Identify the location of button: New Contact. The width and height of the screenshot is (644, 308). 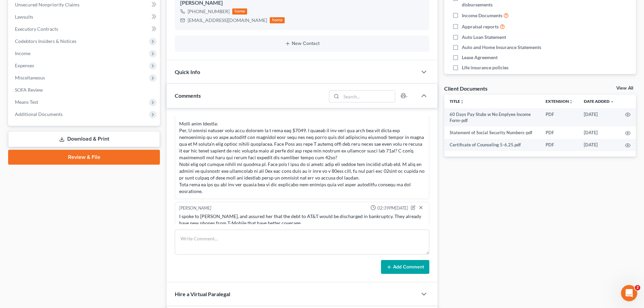
(302, 44).